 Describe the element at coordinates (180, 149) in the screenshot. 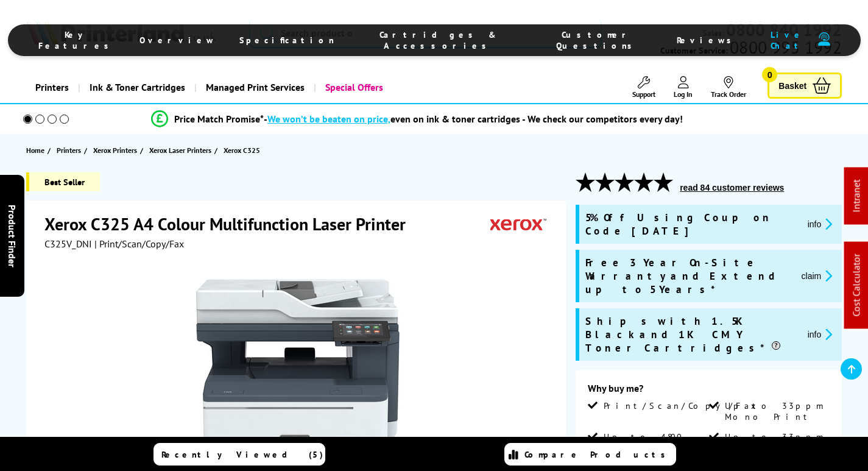

I see `span: Xerox Laser Printers` at that location.